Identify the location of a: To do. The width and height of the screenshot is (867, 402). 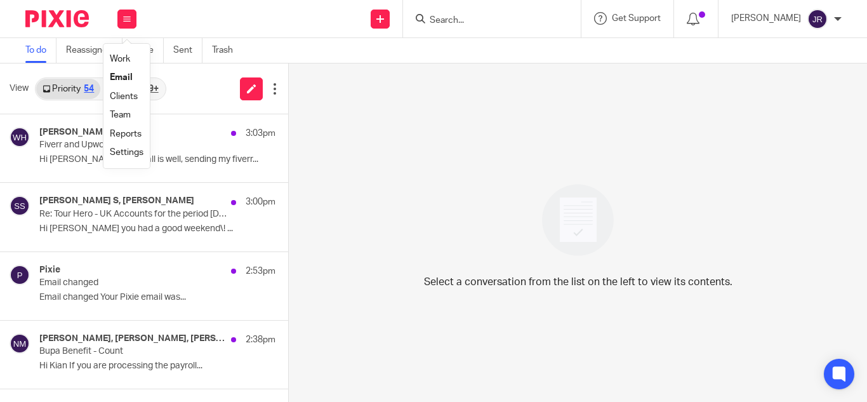
(41, 50).